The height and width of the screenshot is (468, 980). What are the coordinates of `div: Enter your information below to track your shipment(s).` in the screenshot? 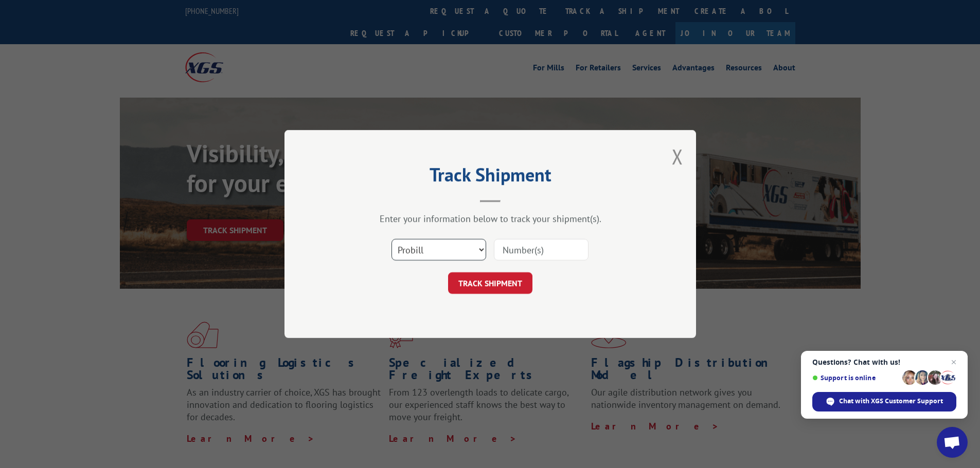 It's located at (490, 218).